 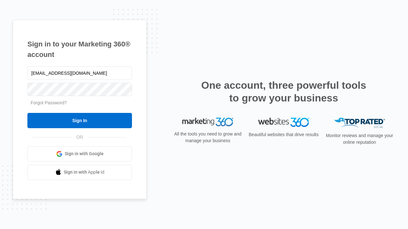 What do you see at coordinates (49, 103) in the screenshot?
I see `a: Forgot Password?` at bounding box center [49, 103].